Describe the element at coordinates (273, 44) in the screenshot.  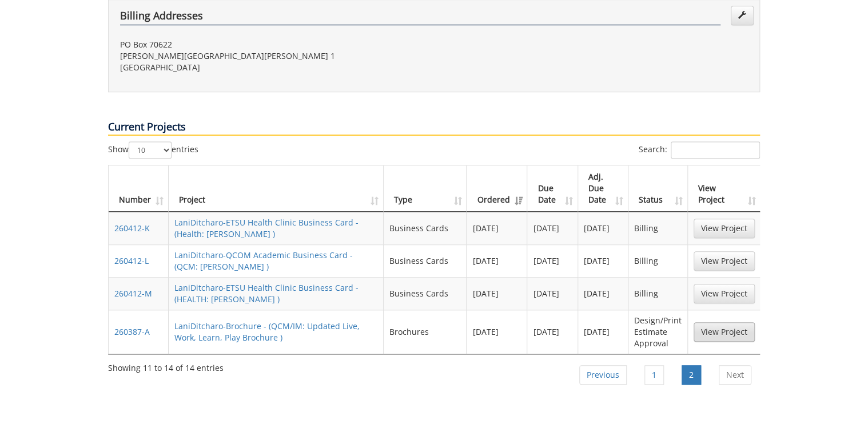
I see `p: PO Box 70622` at that location.